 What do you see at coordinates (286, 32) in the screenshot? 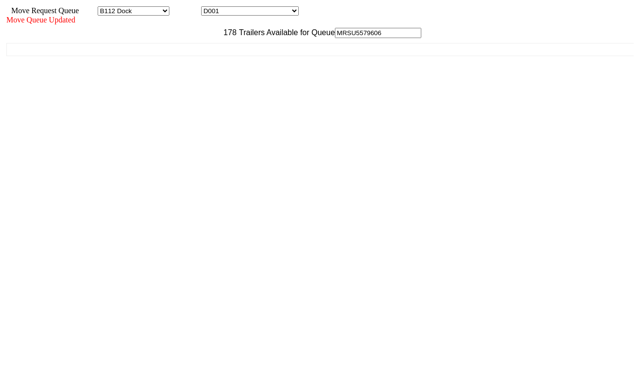
I see `span: Trailers Available for Queue` at bounding box center [286, 32].